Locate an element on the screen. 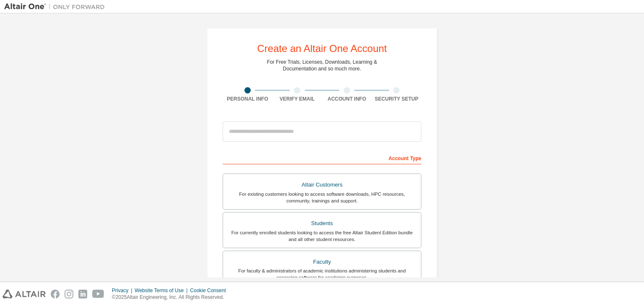  div: Account Type is located at coordinates (322, 157).